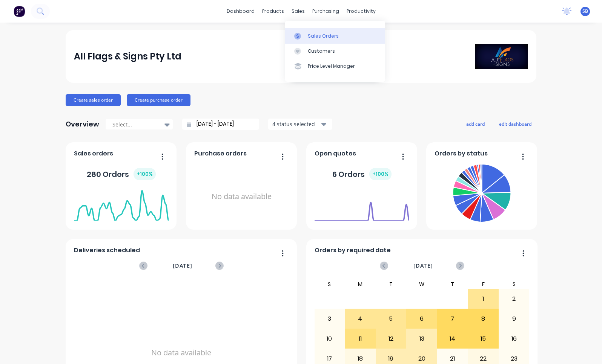 Image resolution: width=602 pixels, height=364 pixels. I want to click on div: products, so click(273, 11).